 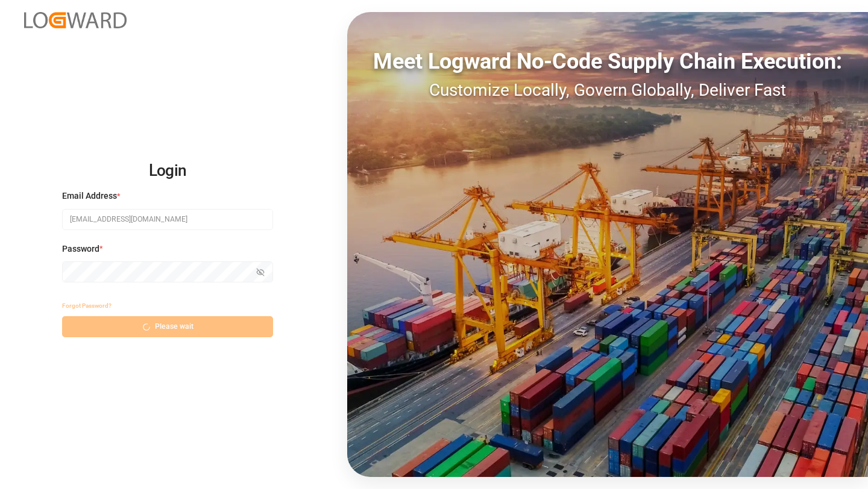 What do you see at coordinates (76, 20) in the screenshot?
I see `img: Logward_new_orange.png` at bounding box center [76, 20].